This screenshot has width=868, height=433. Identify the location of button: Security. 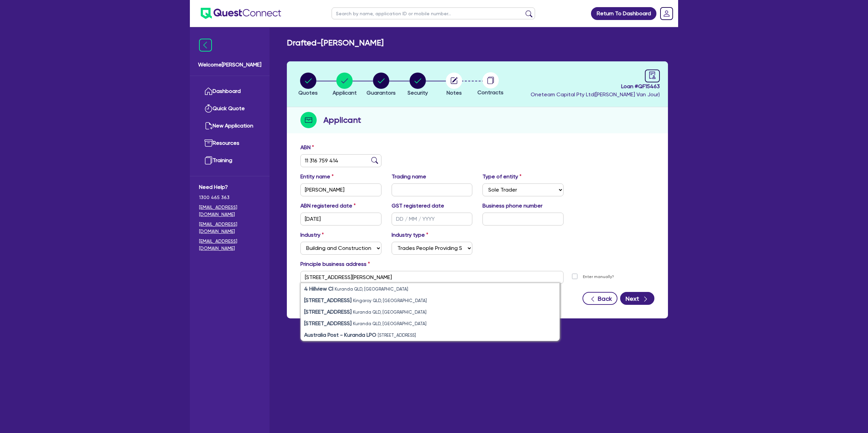
(418, 85).